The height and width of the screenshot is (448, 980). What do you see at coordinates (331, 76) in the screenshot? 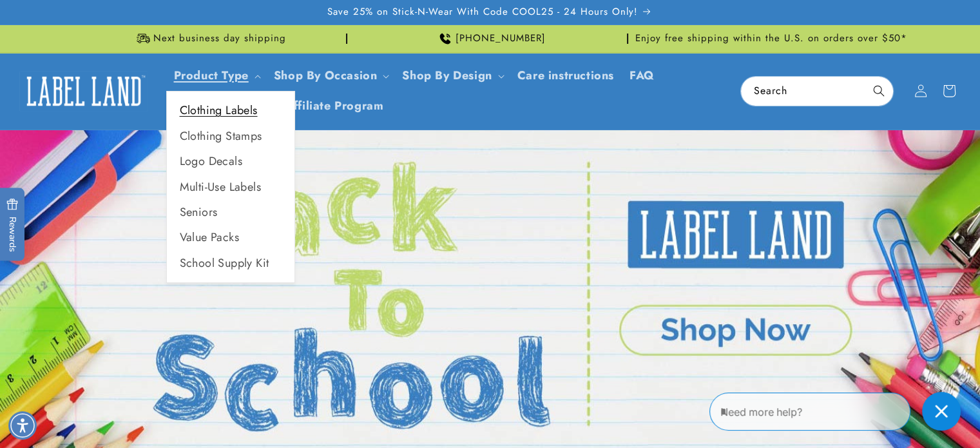
I see `summary: Shop By Occasion` at bounding box center [331, 76].